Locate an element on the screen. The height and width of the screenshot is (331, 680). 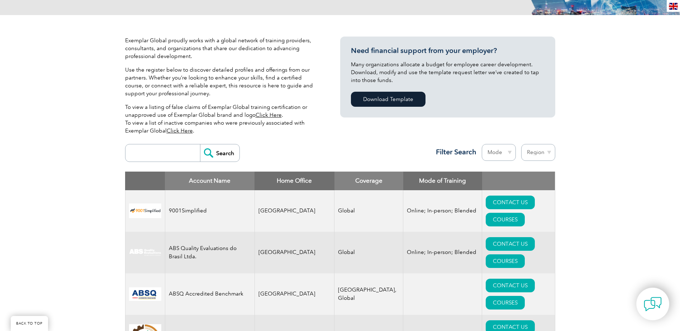
td: 9001Simplified is located at coordinates (210, 211).